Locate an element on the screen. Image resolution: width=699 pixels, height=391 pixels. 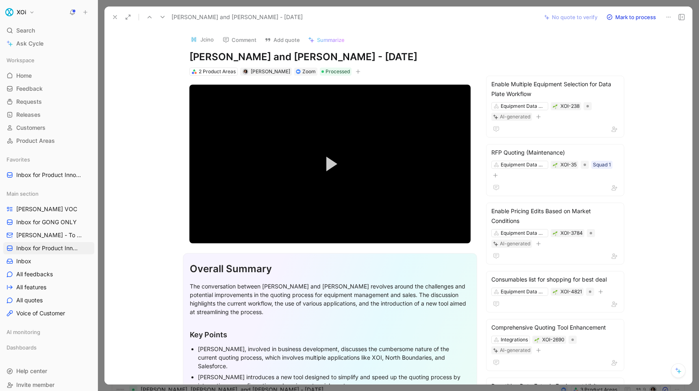
span: All feedbacks is located at coordinates (35, 274).